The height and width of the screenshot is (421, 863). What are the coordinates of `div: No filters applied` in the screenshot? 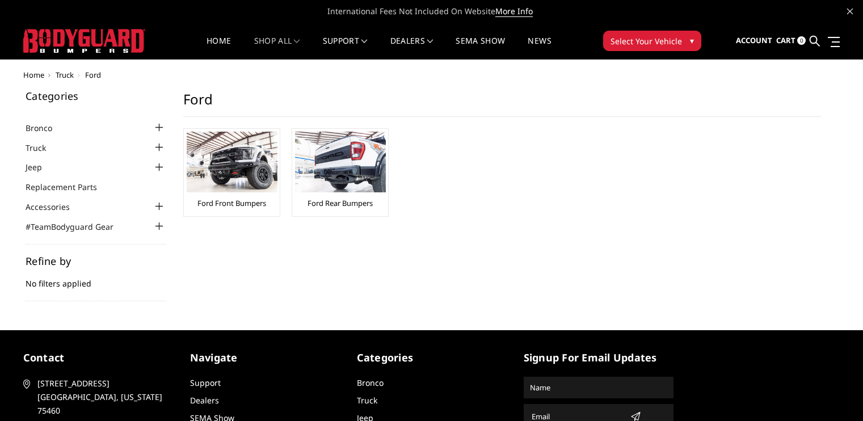 It's located at (96, 279).